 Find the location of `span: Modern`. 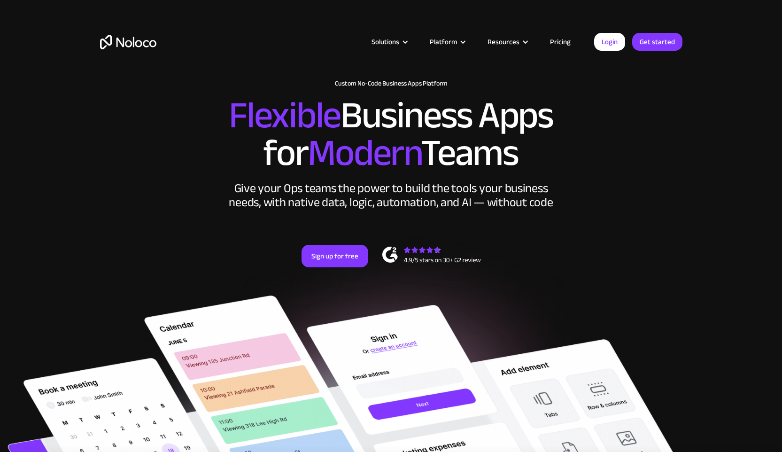

span: Modern is located at coordinates (364, 153).